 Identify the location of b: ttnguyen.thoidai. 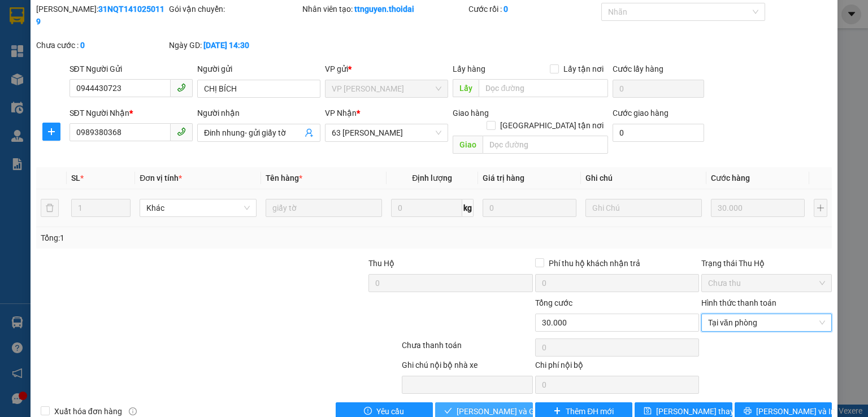
(384, 9).